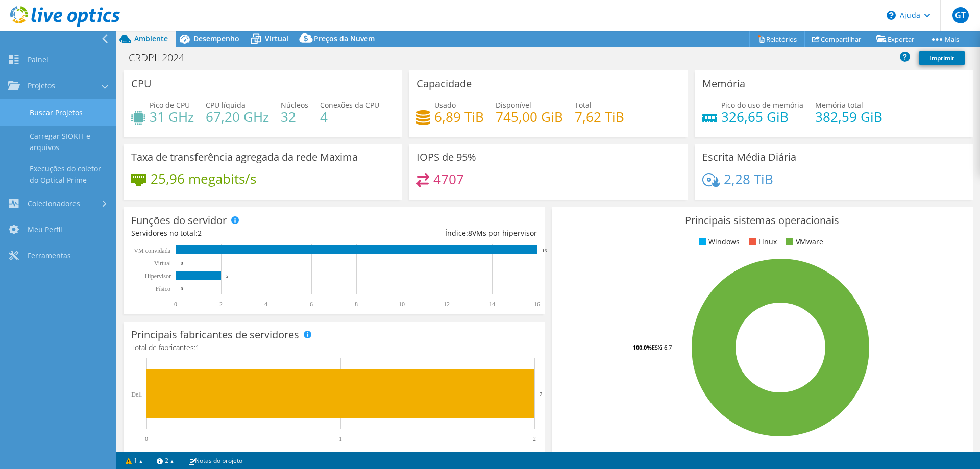  What do you see at coordinates (340, 439) in the screenshot?
I see `text: 1` at bounding box center [340, 439].